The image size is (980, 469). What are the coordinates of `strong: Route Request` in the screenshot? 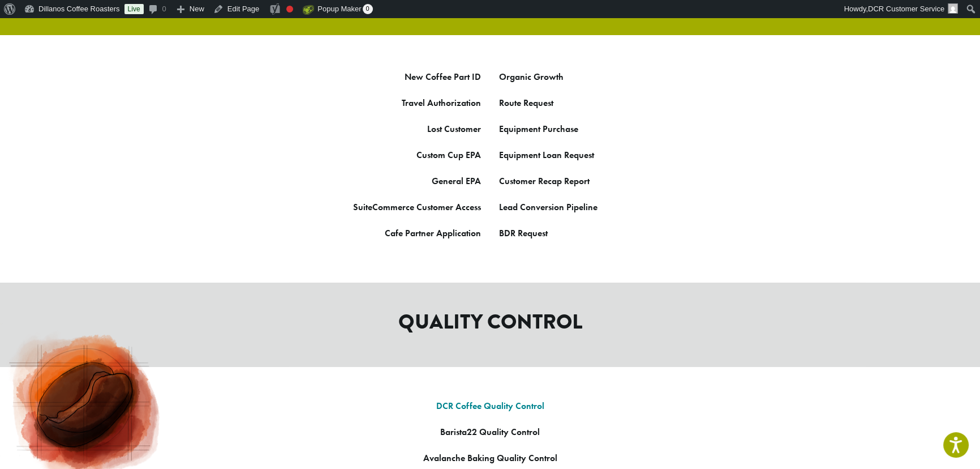 It's located at (526, 103).